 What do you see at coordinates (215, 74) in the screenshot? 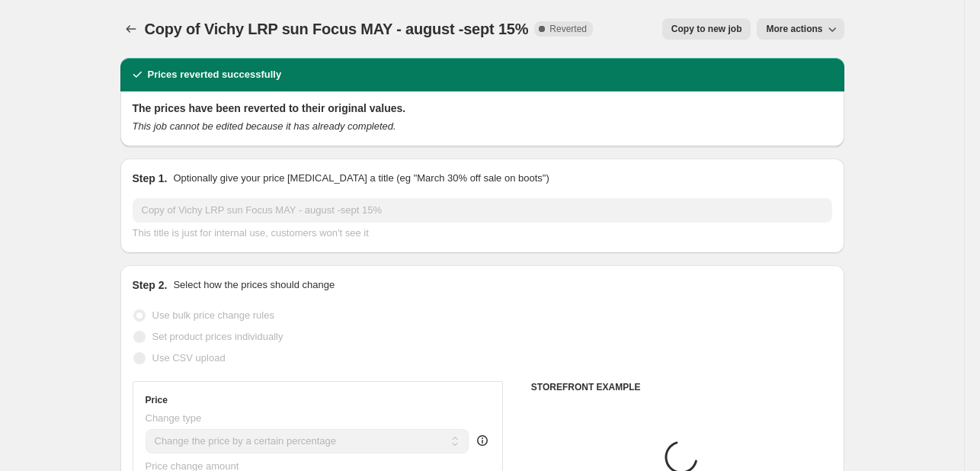
I see `h2: Prices reverted successfully` at bounding box center [215, 74].